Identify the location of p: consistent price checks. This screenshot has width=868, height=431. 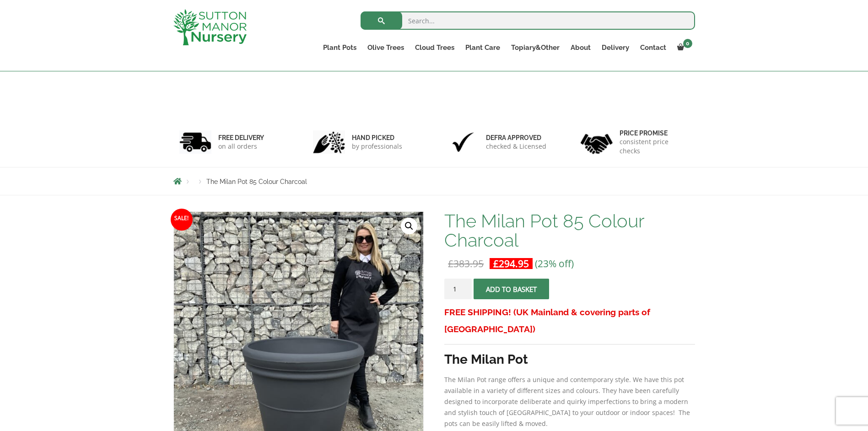
(654, 146).